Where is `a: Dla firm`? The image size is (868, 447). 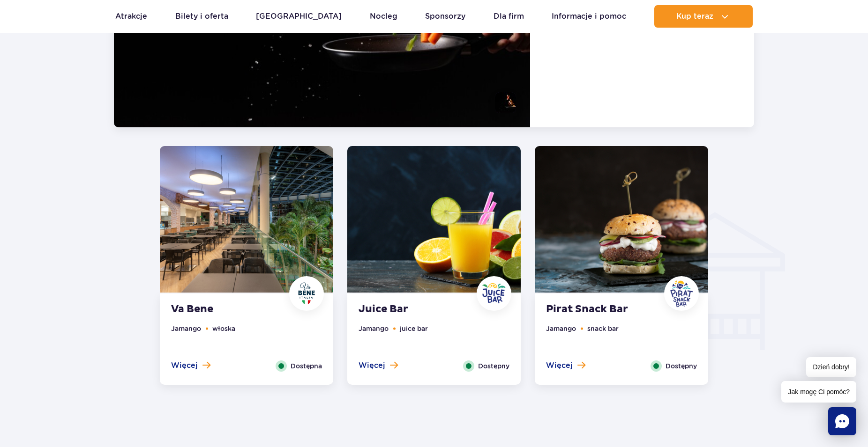
a: Dla firm is located at coordinates (509, 17).